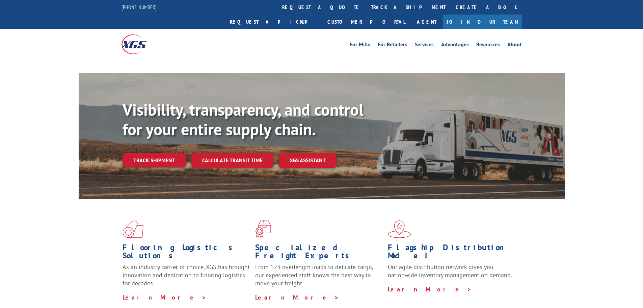  What do you see at coordinates (154, 160) in the screenshot?
I see `a: Track shipment` at bounding box center [154, 160].